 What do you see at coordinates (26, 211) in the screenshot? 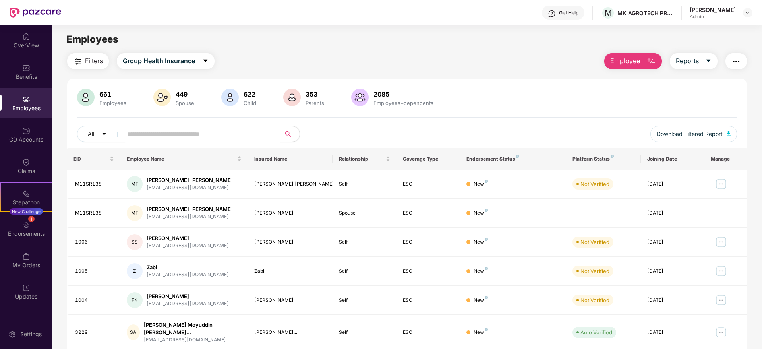
I see `div: New Challenge` at bounding box center [26, 211].